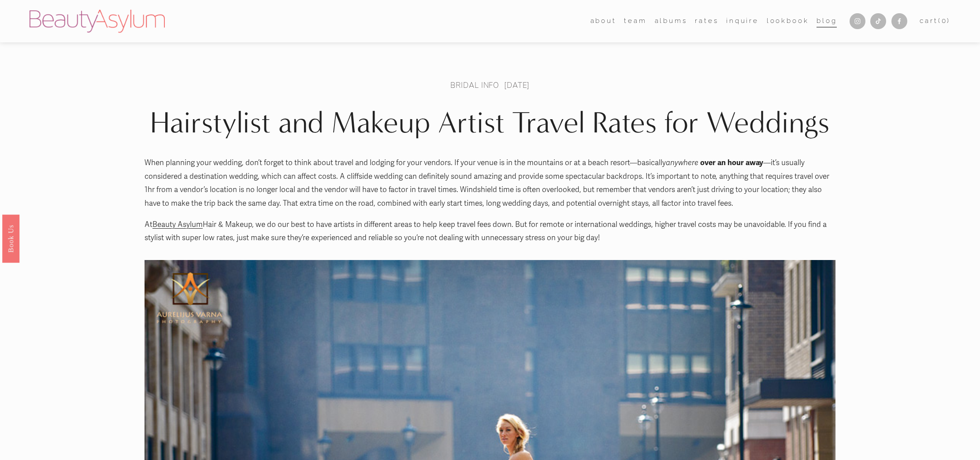 This screenshot has width=980, height=460. What do you see at coordinates (827, 21) in the screenshot?
I see `a: Blog` at bounding box center [827, 21].